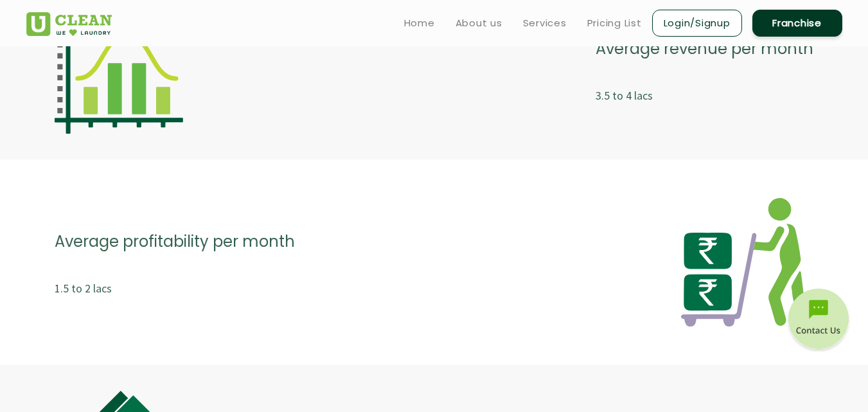 This screenshot has height=412, width=868. Describe the element at coordinates (818, 321) in the screenshot. I see `img: contact-btn` at that location.